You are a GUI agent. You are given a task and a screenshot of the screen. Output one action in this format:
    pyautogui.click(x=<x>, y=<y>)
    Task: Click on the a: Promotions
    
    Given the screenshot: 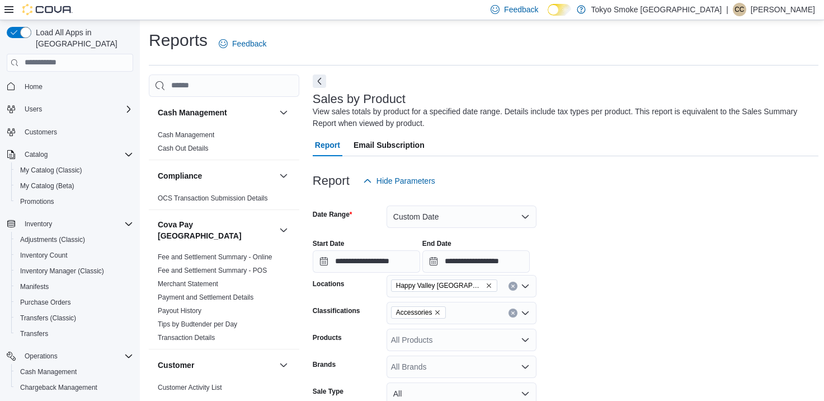 What is the action you would take?
    pyautogui.click(x=37, y=201)
    